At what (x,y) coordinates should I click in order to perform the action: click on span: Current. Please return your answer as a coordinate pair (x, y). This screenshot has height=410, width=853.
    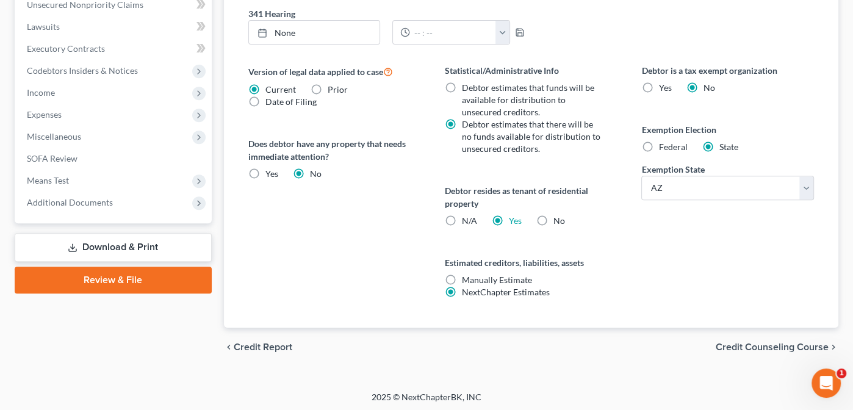
    Looking at the image, I should click on (281, 89).